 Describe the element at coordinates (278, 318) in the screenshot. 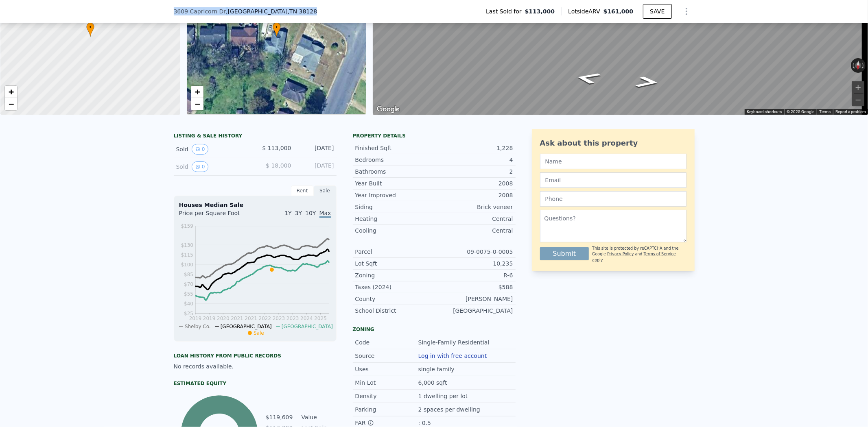

I see `tspan: 2023` at that location.